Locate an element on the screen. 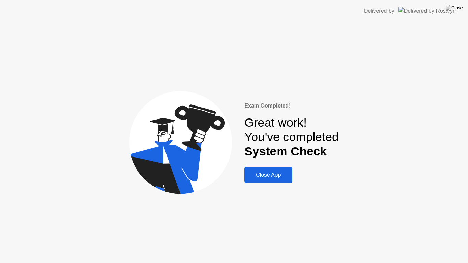 Image resolution: width=468 pixels, height=263 pixels. img: Close is located at coordinates (455, 8).